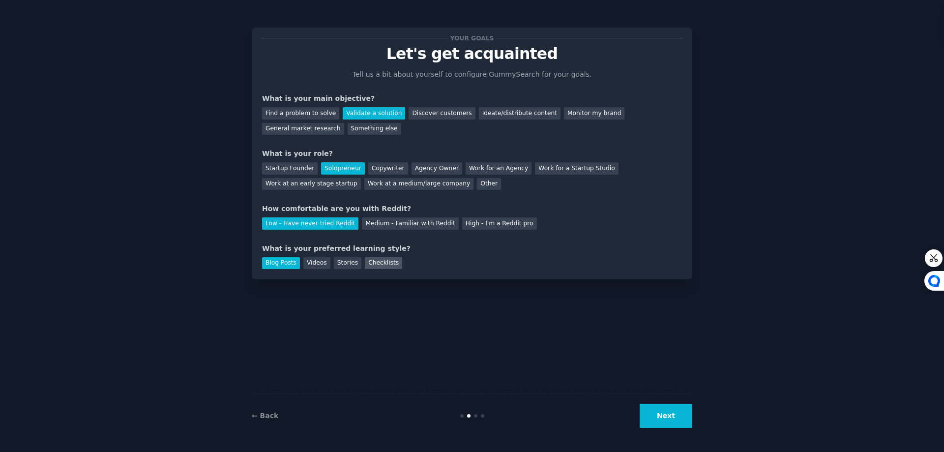 This screenshot has height=452, width=944. I want to click on div: Other, so click(489, 184).